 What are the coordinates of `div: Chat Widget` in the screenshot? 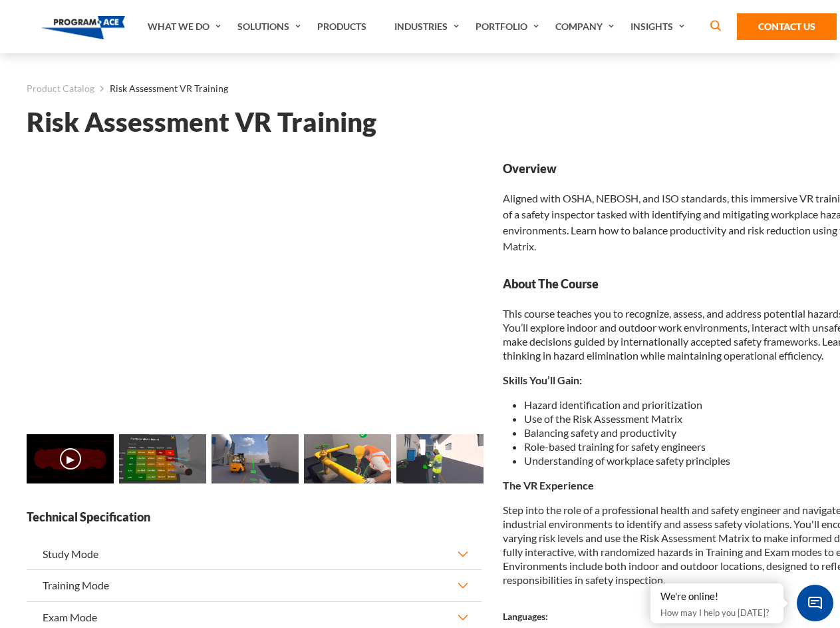 It's located at (814, 602).